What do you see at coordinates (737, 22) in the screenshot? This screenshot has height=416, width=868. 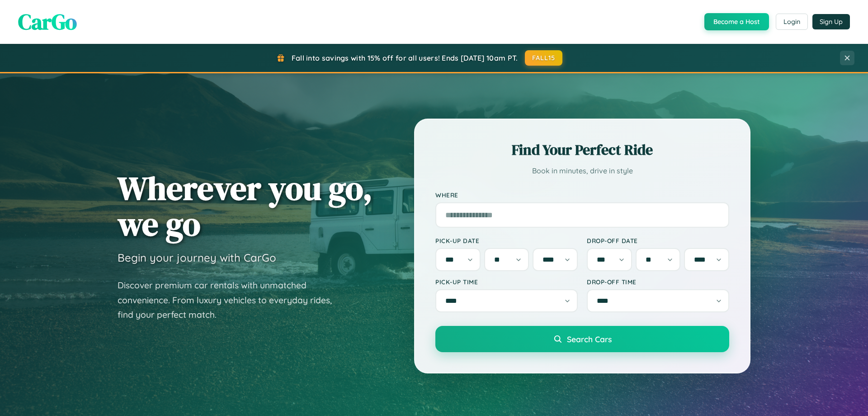 I see `button: Become a Host` at bounding box center [737, 22].